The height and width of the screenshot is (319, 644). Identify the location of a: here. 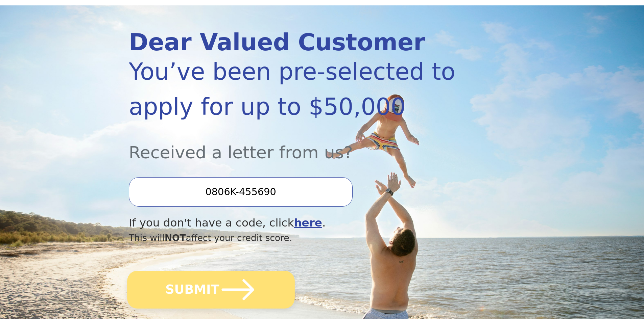
(308, 222).